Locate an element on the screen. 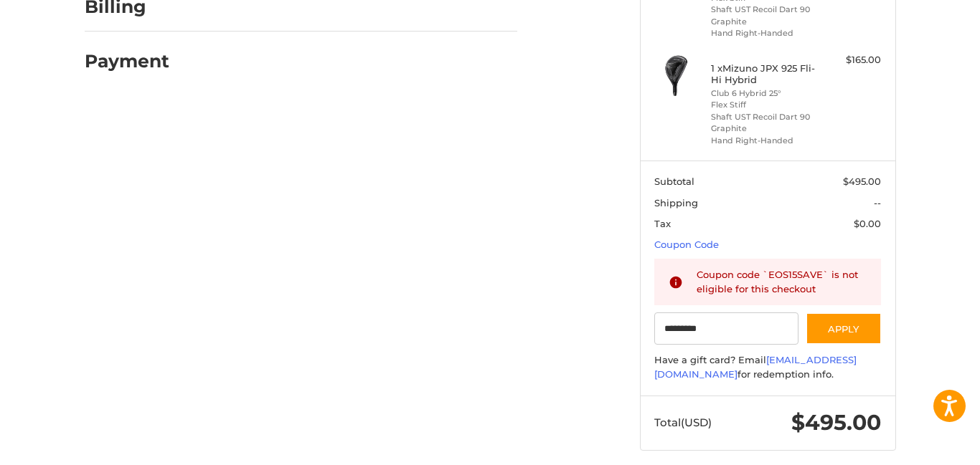 The image size is (980, 465). a: Coupon Code is located at coordinates (687, 245).